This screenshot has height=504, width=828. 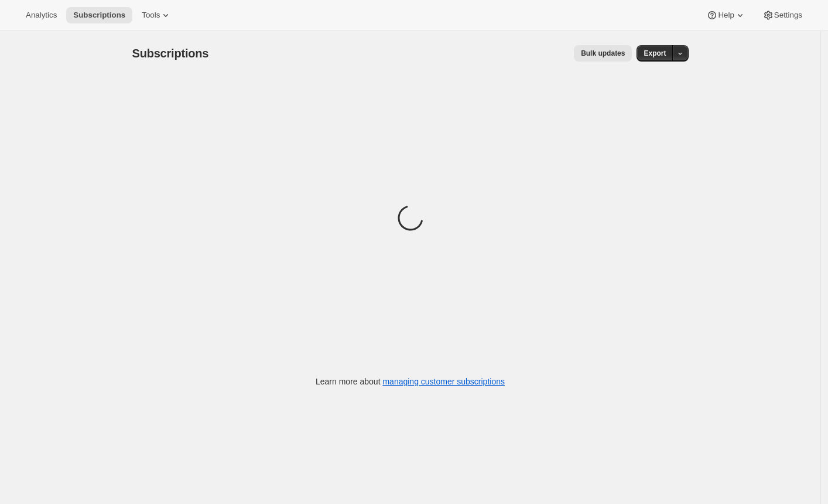 I want to click on button: Bulk updates, so click(x=603, y=53).